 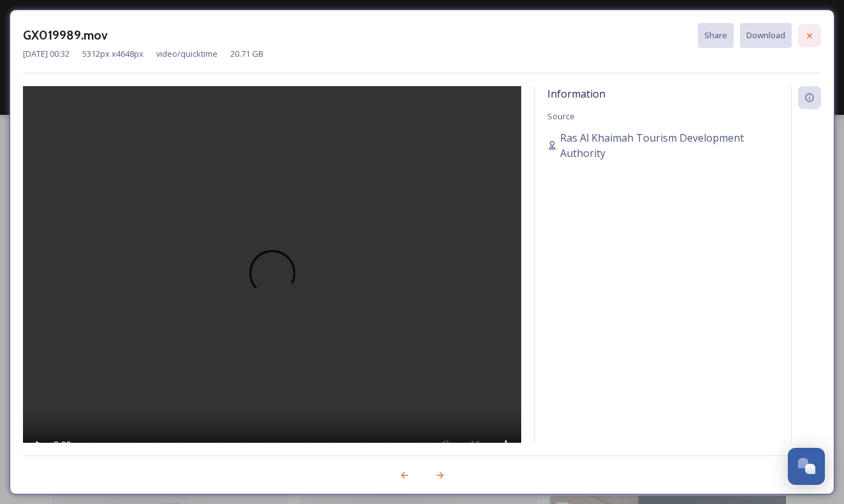 What do you see at coordinates (561, 116) in the screenshot?
I see `span: Source` at bounding box center [561, 116].